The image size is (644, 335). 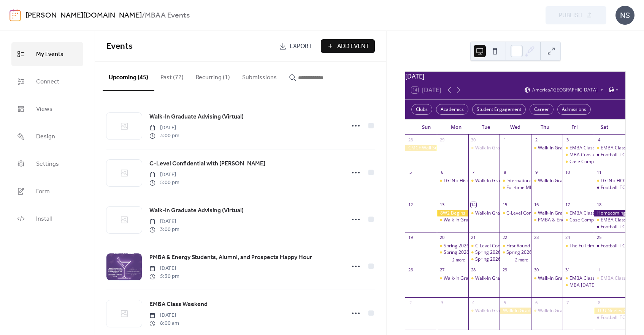 What do you see at coordinates (453, 278) in the screenshot?
I see `div: Walk-In Graduate Advising (In-Person)` at bounding box center [453, 278].